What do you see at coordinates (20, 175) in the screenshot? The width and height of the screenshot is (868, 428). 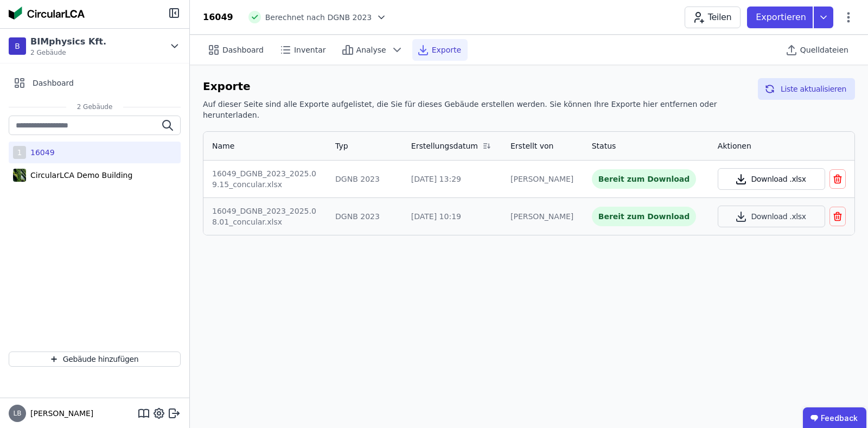 I see `img: CircularLCA Demo Building` at bounding box center [20, 175].